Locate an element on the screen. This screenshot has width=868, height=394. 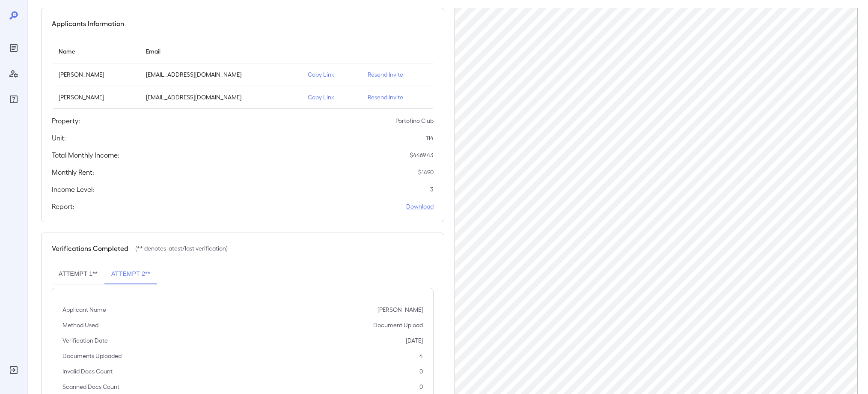
h5: Unit: is located at coordinates (59, 138).